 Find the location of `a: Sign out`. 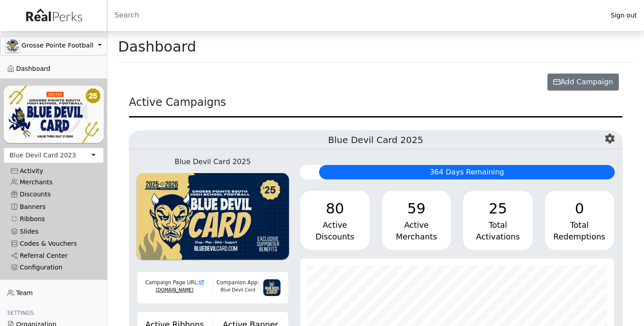

a: Sign out is located at coordinates (624, 15).